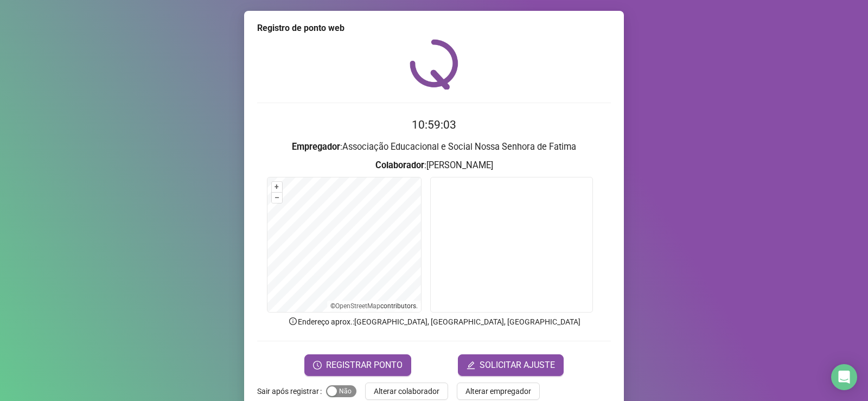 The width and height of the screenshot is (868, 401). I want to click on h3: : Associação Educacional e Social Nossa Senhora de Fatima, so click(434, 147).